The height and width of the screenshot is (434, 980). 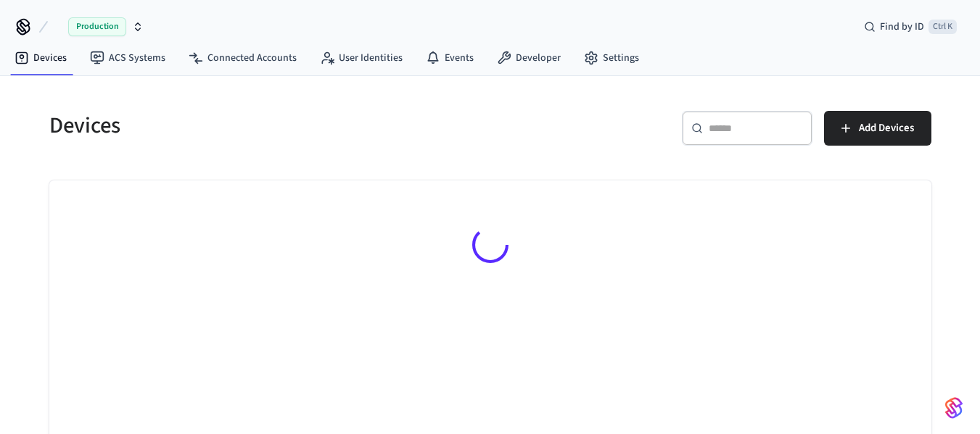 What do you see at coordinates (128, 58) in the screenshot?
I see `a: ACS Systems` at bounding box center [128, 58].